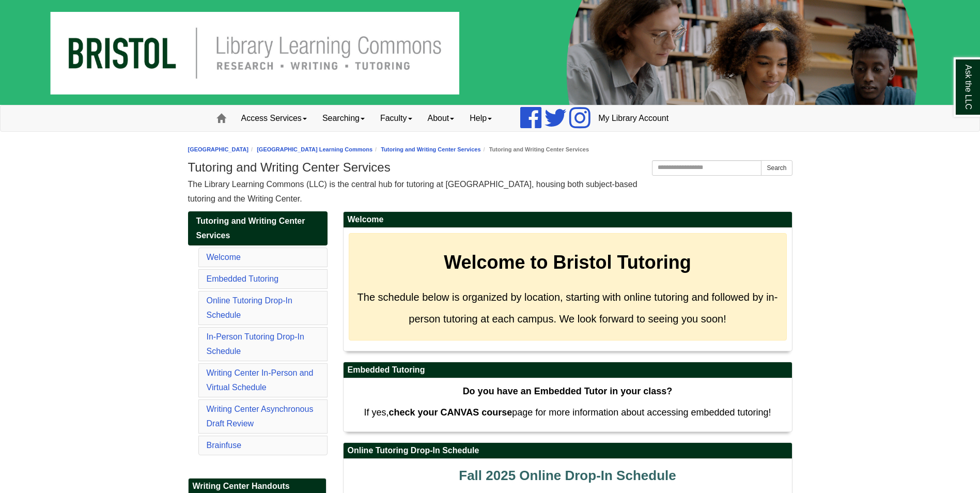 The image size is (980, 493). Describe the element at coordinates (274, 118) in the screenshot. I see `a: Access Services` at that location.